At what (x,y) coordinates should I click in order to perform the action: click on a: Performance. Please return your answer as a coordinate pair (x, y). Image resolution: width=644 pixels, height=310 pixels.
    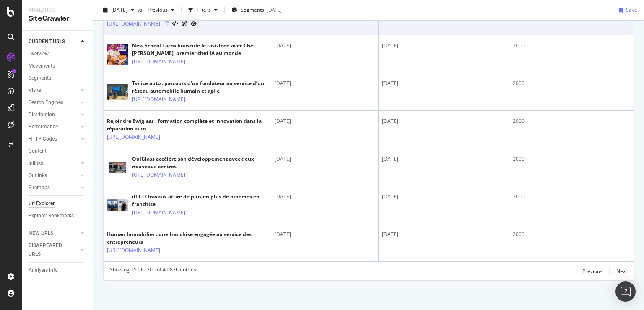
    Looking at the image, I should click on (53, 127).